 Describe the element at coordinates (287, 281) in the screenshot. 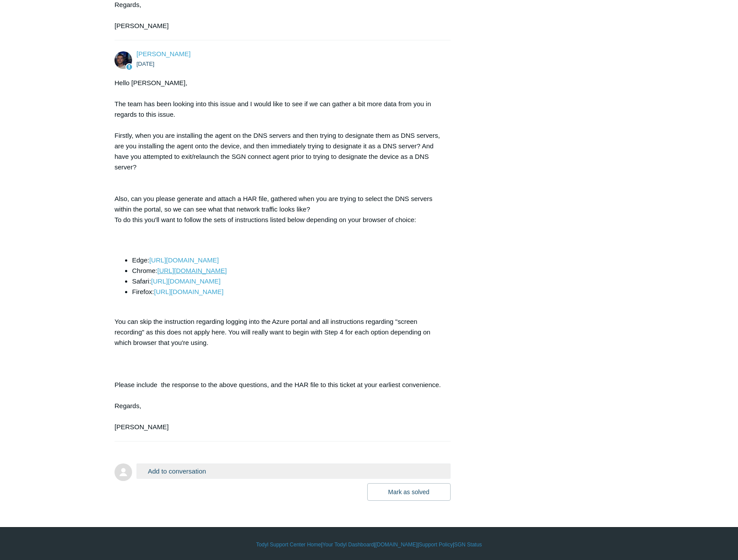

I see `li: Safari:` at that location.